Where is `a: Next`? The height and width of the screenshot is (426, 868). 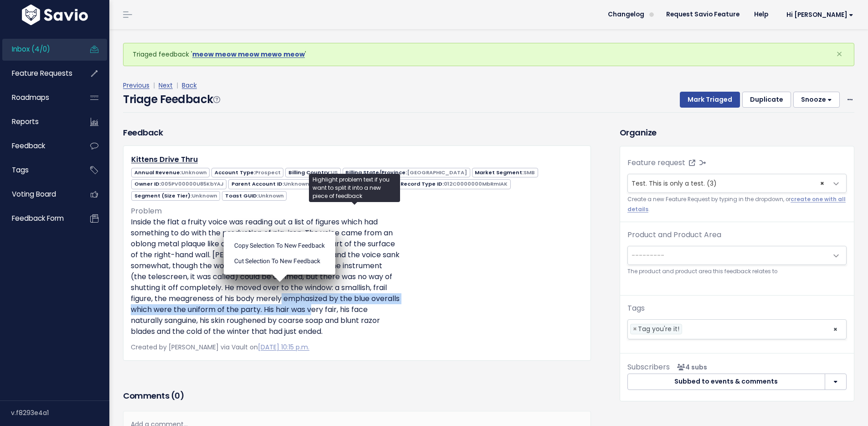
a: Next is located at coordinates (166, 85).